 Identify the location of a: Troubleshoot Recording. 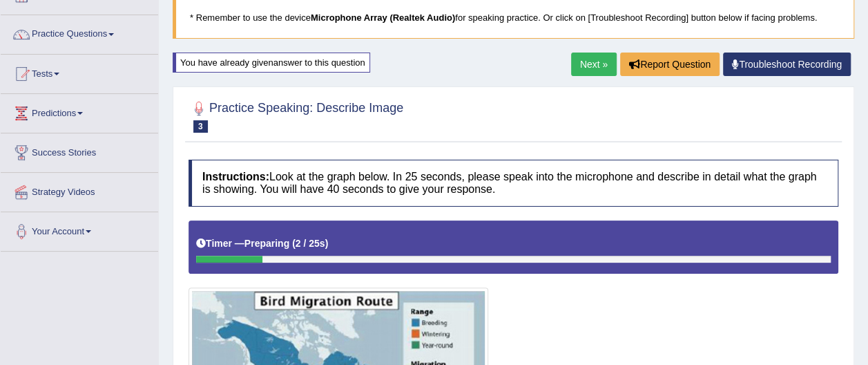
(787, 64).